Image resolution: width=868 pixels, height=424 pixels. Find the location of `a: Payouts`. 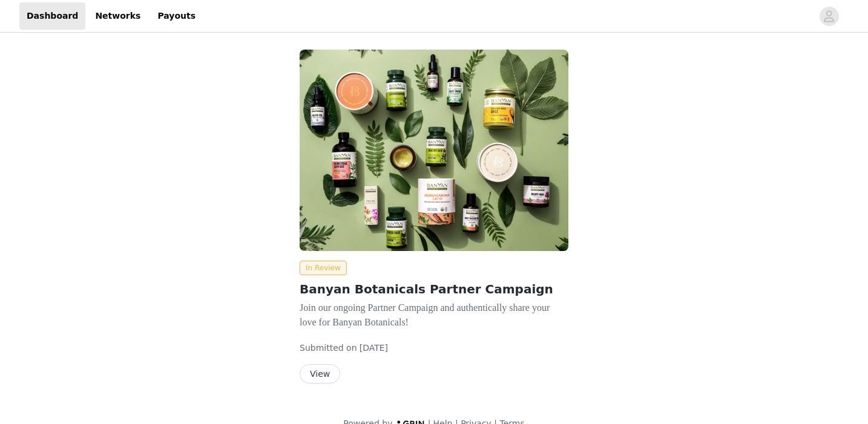

a: Payouts is located at coordinates (176, 16).